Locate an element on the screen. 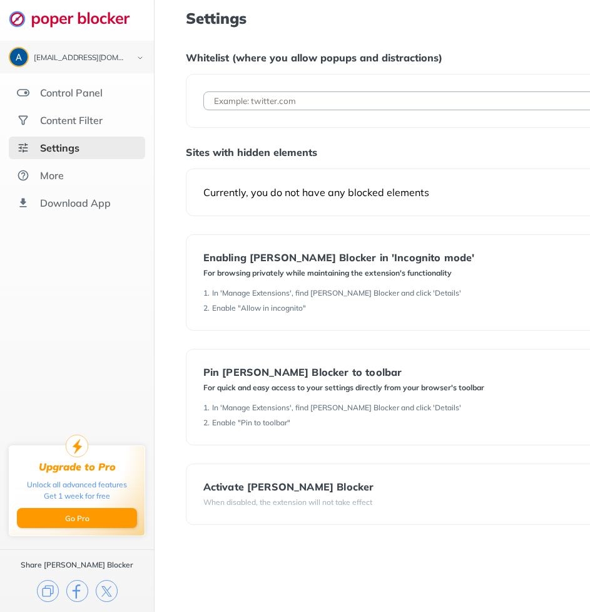 The image size is (590, 612). img: social.svg is located at coordinates (23, 120).